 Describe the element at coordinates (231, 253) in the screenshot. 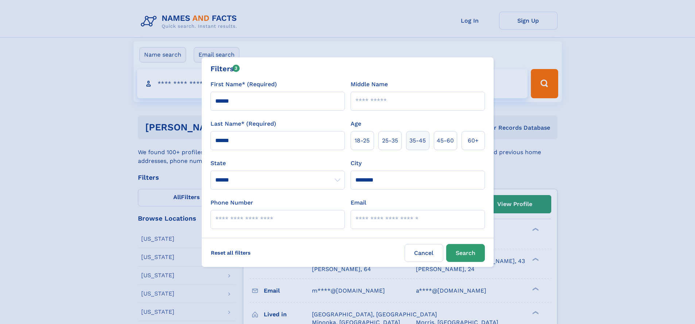

I see `label: Reset all filters` at that location.